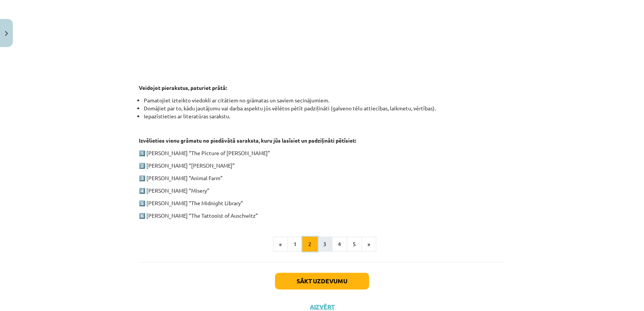 The height and width of the screenshot is (311, 644). I want to click on button: 4, so click(340, 244).